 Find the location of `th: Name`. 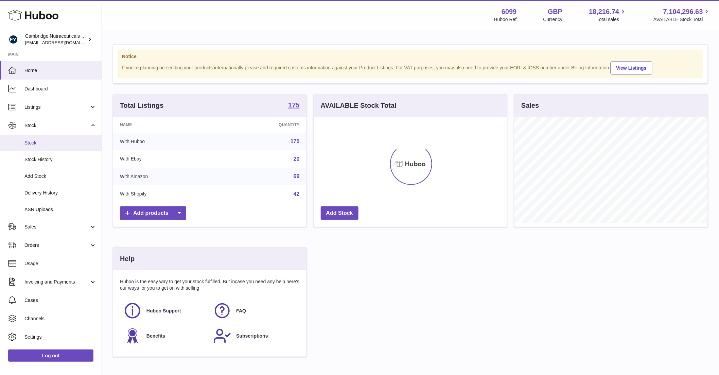

th: Name is located at coordinates (166, 125).